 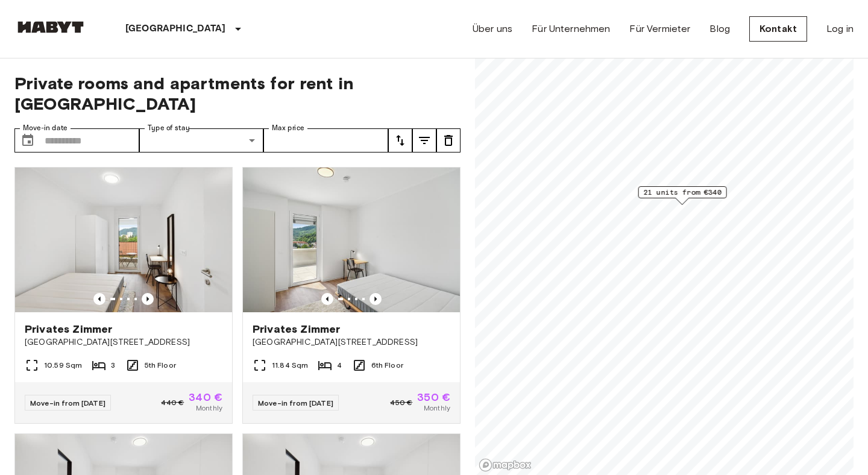 What do you see at coordinates (28, 140) in the screenshot?
I see `button: Choose date` at bounding box center [28, 140].